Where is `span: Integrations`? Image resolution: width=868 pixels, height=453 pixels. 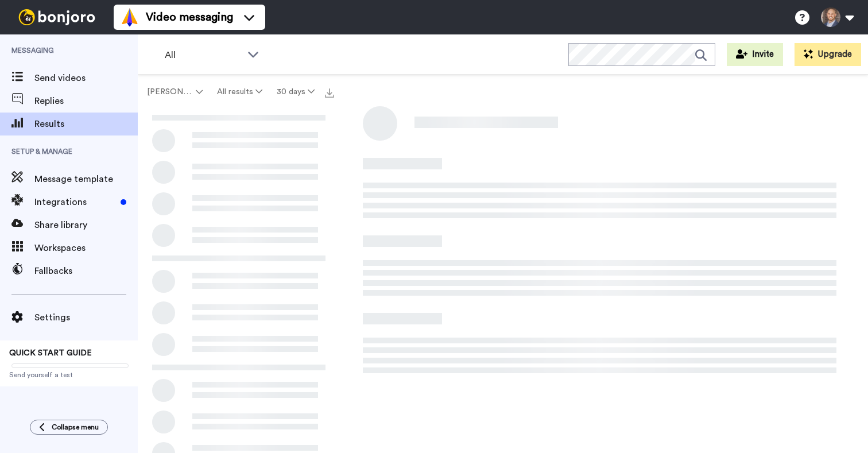
span: Integrations is located at coordinates (75, 202).